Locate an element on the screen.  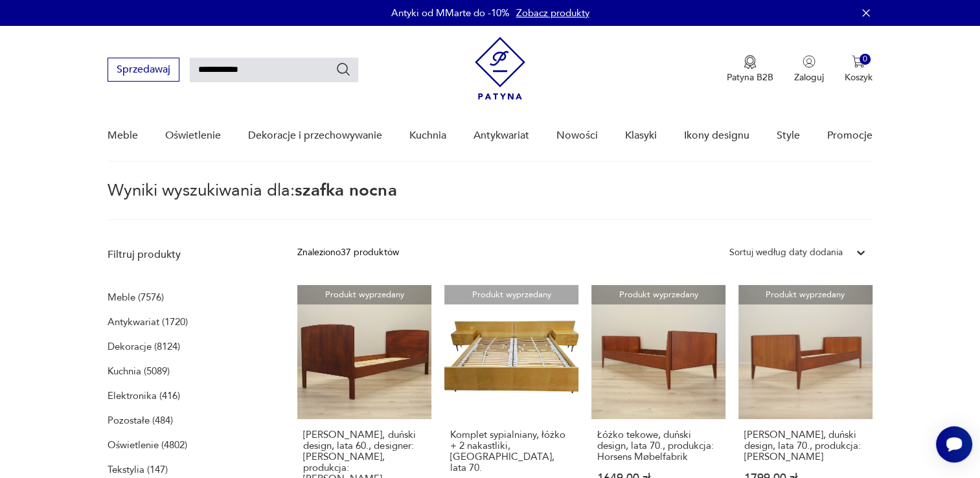
a: Zobacz produkty is located at coordinates (552, 13).